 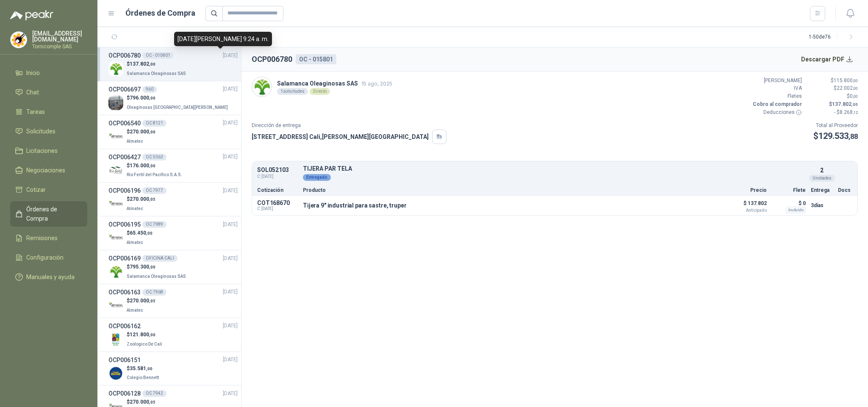 I want to click on span: Inicio, so click(x=33, y=73).